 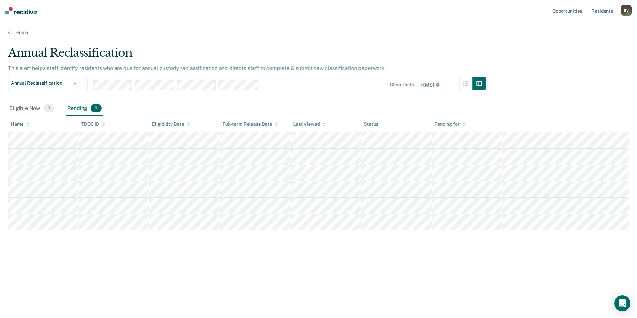 What do you see at coordinates (450, 124) in the screenshot?
I see `div: Pending for` at bounding box center [450, 124].